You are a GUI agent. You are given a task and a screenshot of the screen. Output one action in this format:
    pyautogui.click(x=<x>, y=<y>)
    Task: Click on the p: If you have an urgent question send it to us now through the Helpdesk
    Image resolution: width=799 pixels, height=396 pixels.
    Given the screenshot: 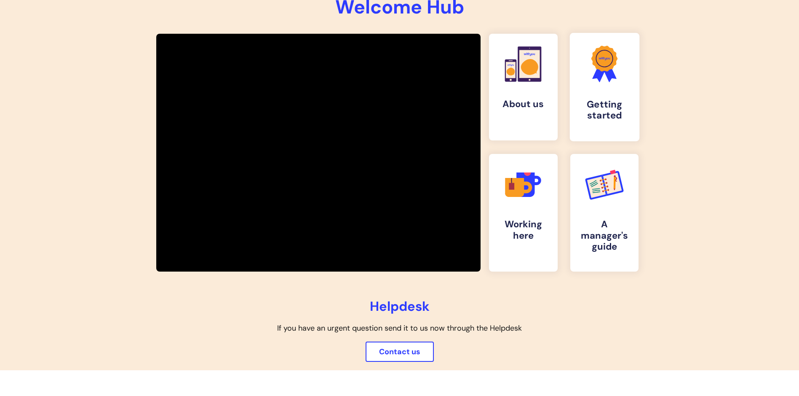 What is the action you would take?
    pyautogui.click(x=400, y=328)
    